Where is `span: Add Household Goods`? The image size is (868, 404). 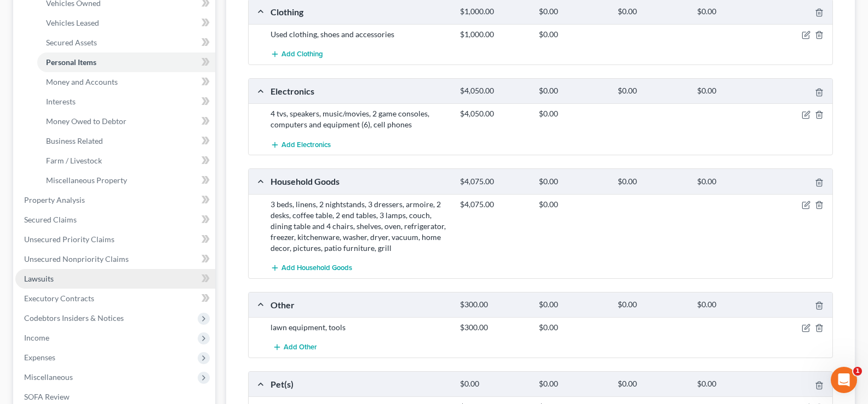 span: Add Household Goods is located at coordinates (317, 268).